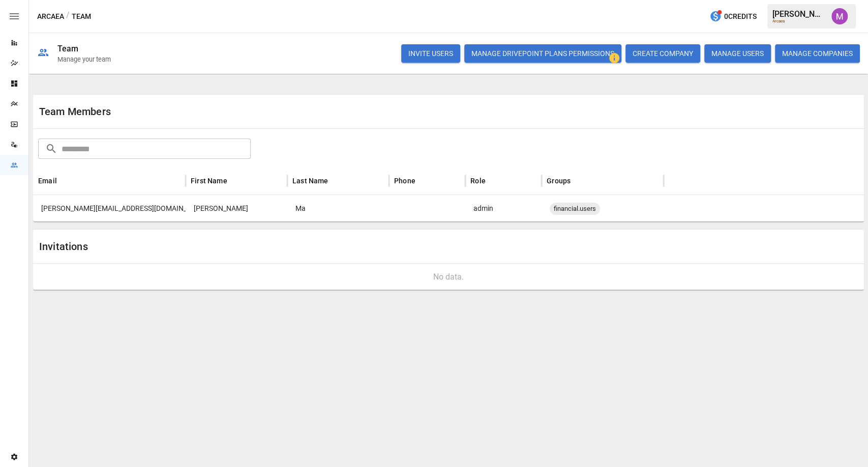  I want to click on div: Ma, so click(338, 209).